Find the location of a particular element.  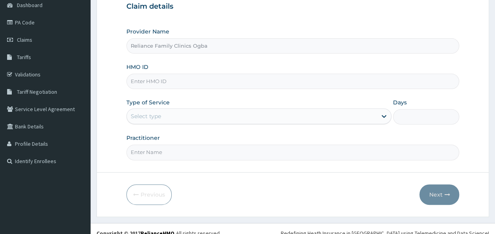

button: Previous is located at coordinates (149, 195).